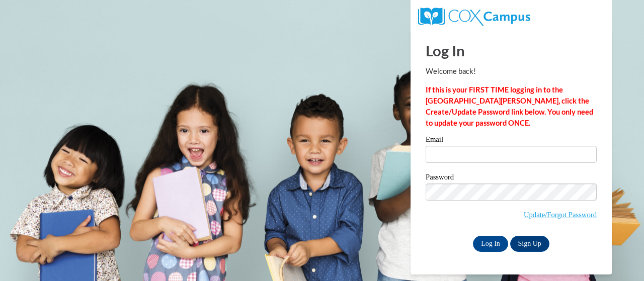 The height and width of the screenshot is (281, 644). Describe the element at coordinates (511, 71) in the screenshot. I see `p: Welcome back!` at that location.